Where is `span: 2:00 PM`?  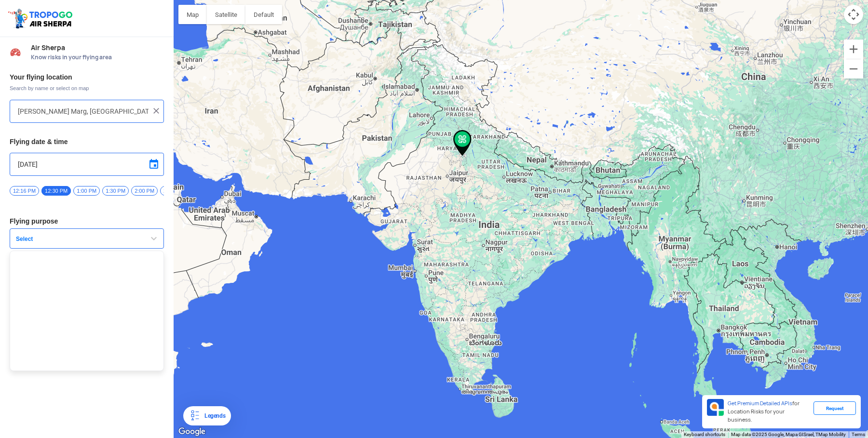
span: 2:00 PM is located at coordinates (144, 191).